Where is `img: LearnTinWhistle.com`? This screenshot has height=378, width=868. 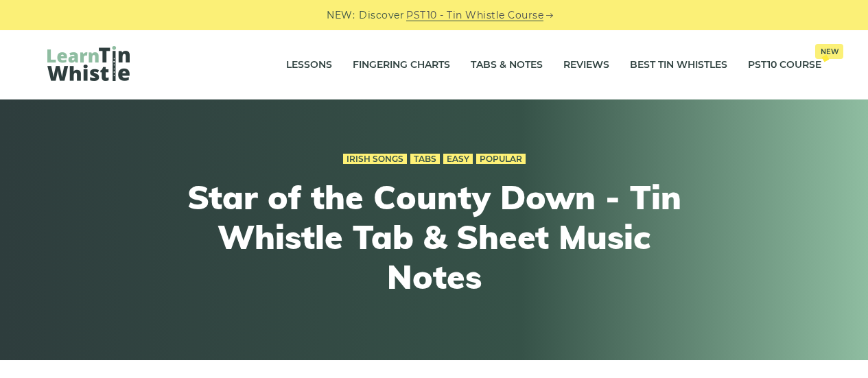 img: LearnTinWhistle.com is located at coordinates (89, 64).